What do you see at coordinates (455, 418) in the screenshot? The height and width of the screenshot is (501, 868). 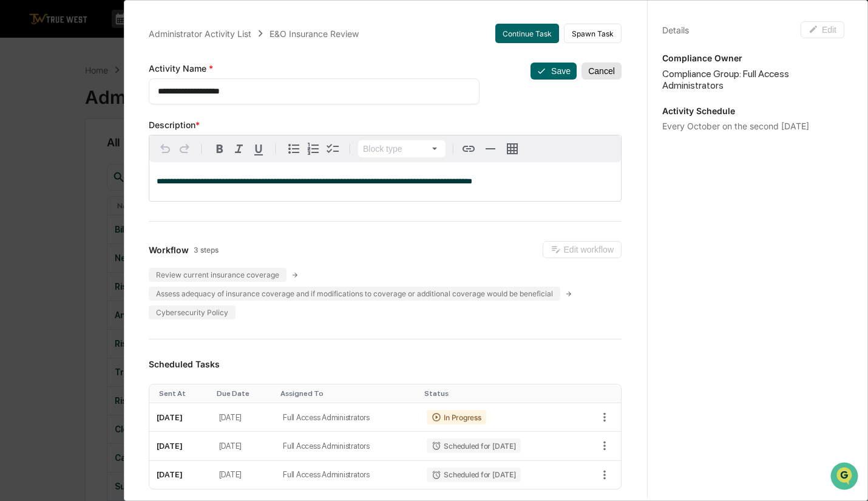 I see `div: In Progress` at bounding box center [455, 418].